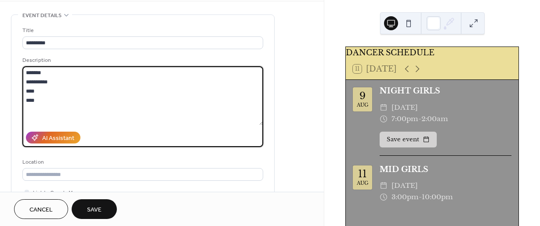 This screenshot has height=226, width=540. I want to click on span: Save, so click(94, 210).